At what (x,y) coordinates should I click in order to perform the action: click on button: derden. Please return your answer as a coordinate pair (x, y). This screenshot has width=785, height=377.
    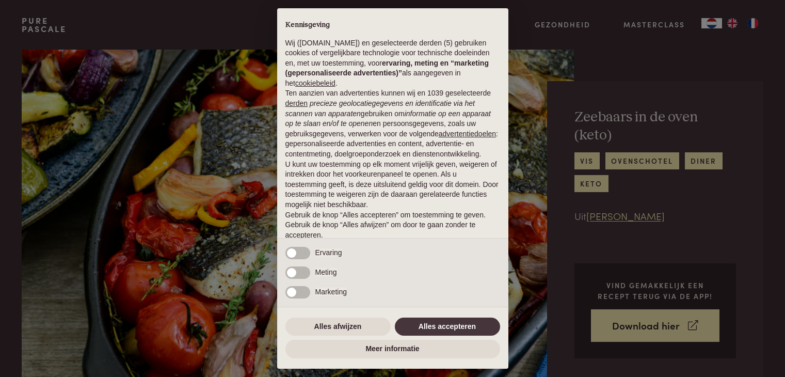
    Looking at the image, I should click on (297, 104).